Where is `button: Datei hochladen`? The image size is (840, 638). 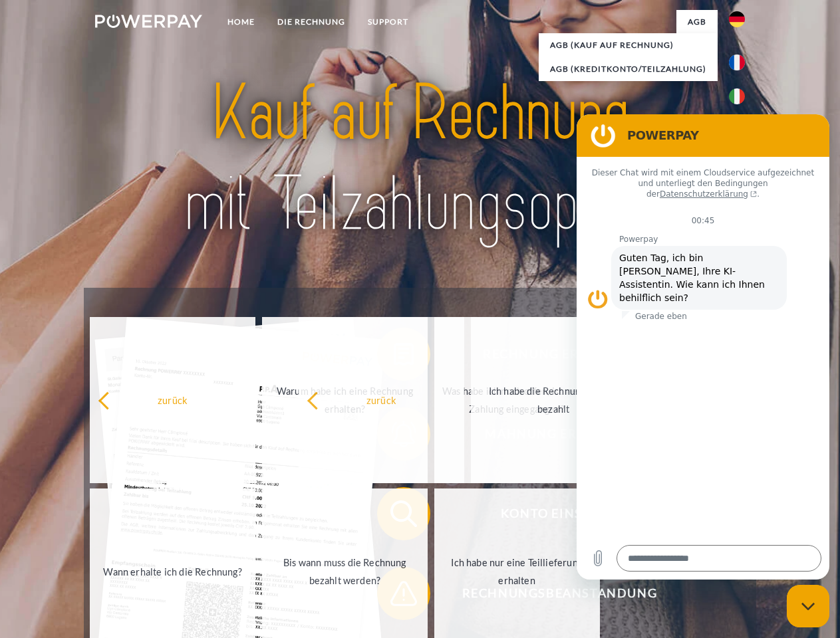
button: Datei hochladen is located at coordinates (22, 444).